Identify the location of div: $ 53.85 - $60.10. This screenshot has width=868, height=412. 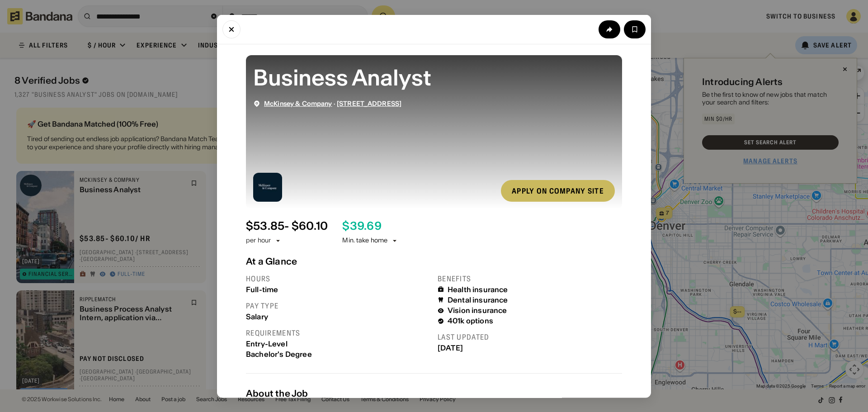
(286, 226).